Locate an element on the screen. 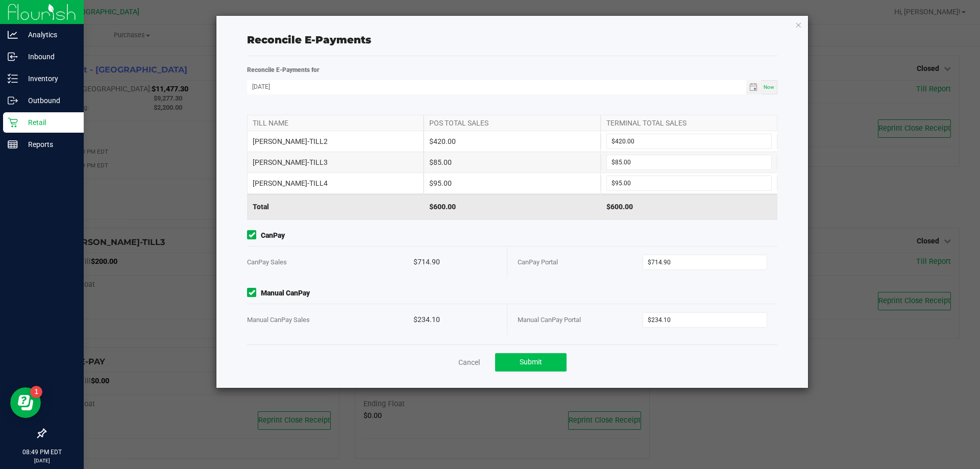 This screenshot has height=469, width=980. div: $95.00 is located at coordinates (512, 183).